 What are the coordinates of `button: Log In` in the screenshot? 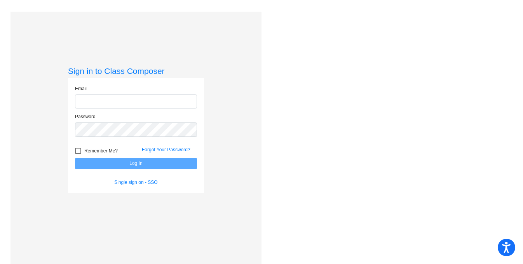 It's located at (136, 163).